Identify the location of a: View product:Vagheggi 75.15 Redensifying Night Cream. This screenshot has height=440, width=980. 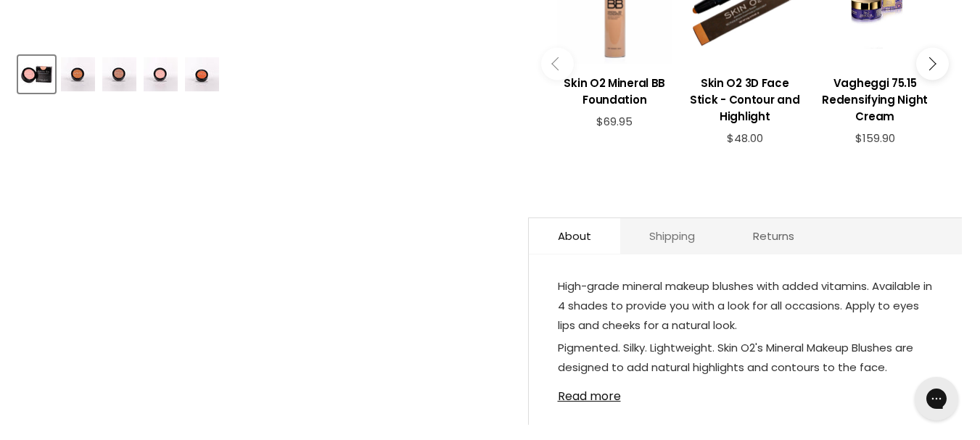
(874, 98).